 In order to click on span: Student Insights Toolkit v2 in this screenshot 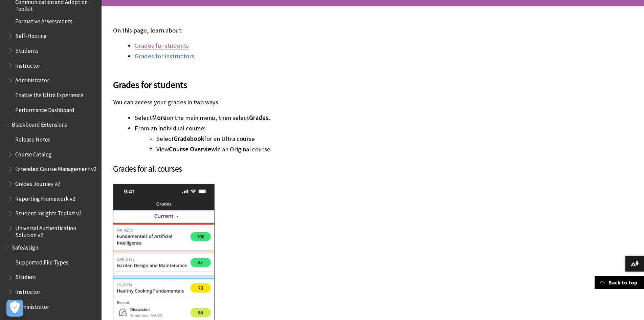, I will do `click(48, 212)`.